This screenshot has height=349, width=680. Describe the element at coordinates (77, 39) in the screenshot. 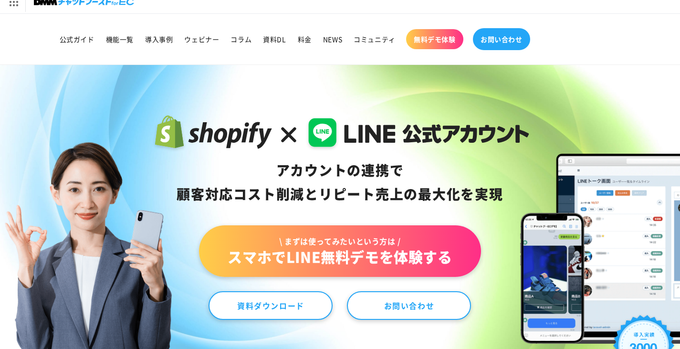

I see `a: 公式ガイド` at that location.